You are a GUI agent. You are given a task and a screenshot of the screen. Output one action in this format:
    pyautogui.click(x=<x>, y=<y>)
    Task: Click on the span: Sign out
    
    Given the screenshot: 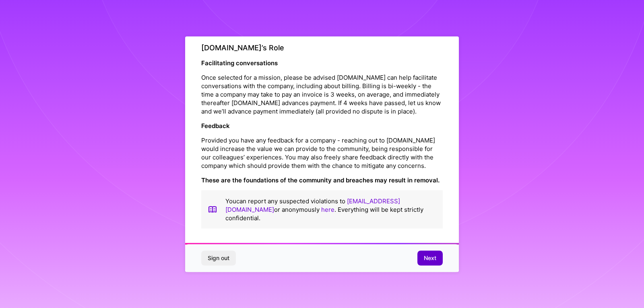 What is the action you would take?
    pyautogui.click(x=219, y=258)
    